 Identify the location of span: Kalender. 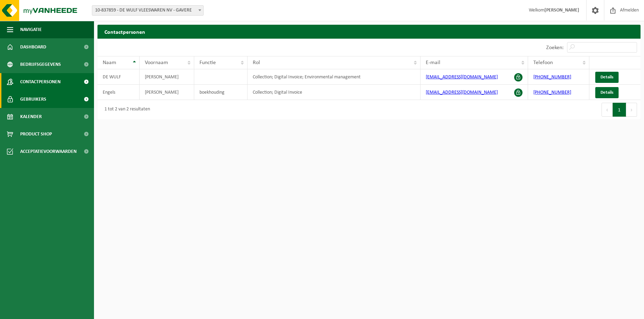
(31, 116).